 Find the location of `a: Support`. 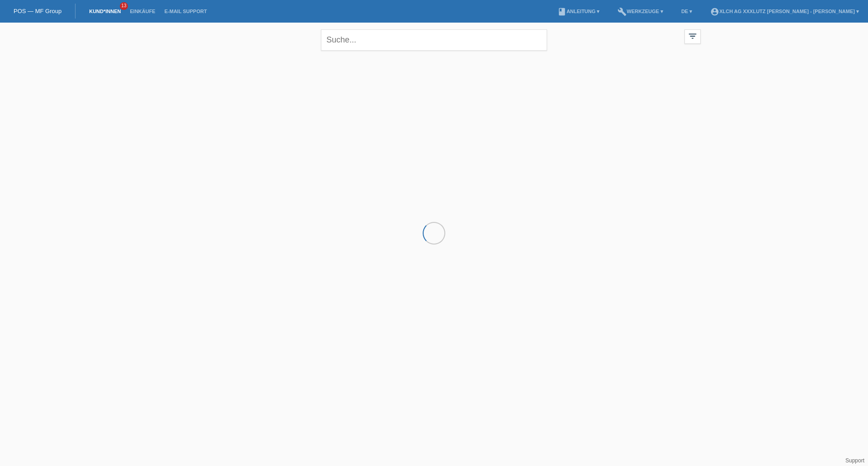

a: Support is located at coordinates (854, 460).